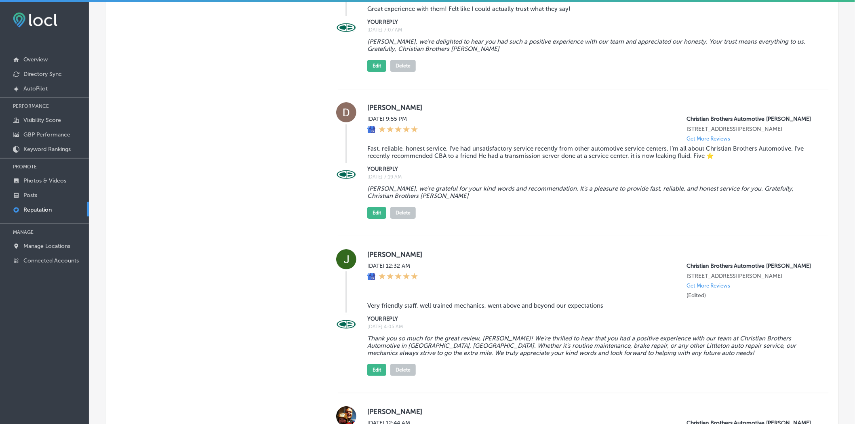 This screenshot has width=855, height=424. What do you see at coordinates (592, 152) in the screenshot?
I see `blockquote: Fast, reliable, honest service. I’ve had unsatisfactory service recently from other automotive se...` at bounding box center [592, 152].